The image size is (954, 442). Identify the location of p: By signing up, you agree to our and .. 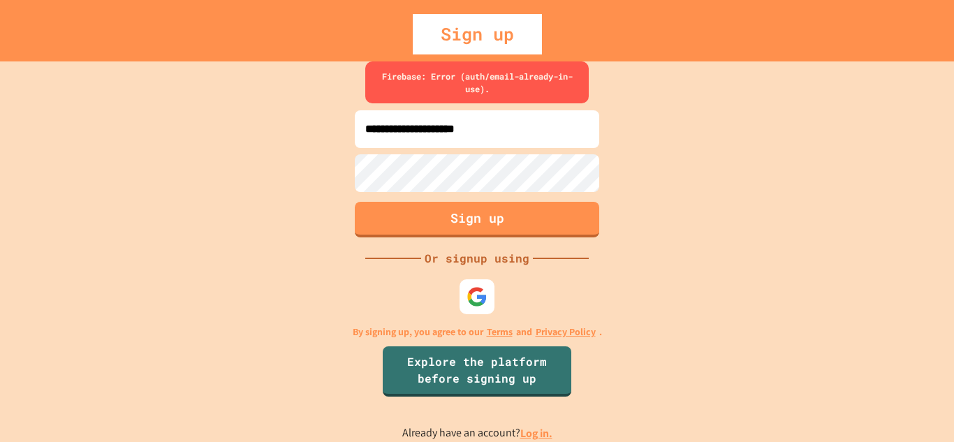
(477, 332).